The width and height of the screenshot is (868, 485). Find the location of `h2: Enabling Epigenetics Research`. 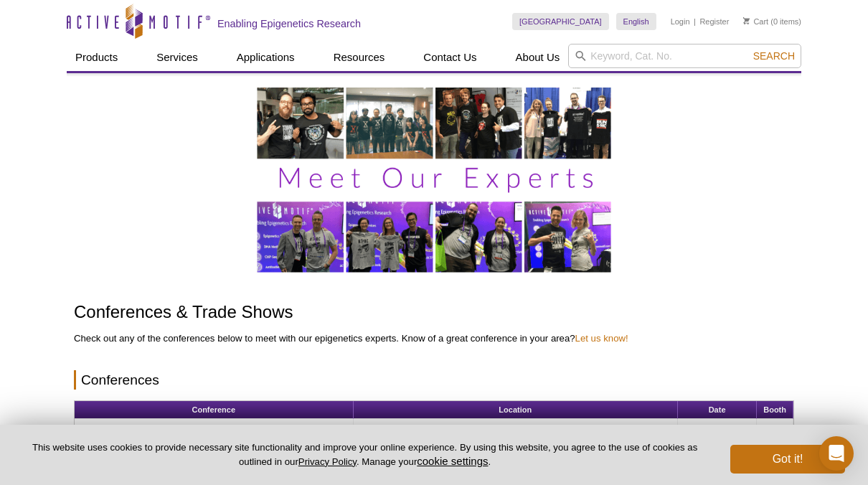

h2: Enabling Epigenetics Research is located at coordinates (289, 24).